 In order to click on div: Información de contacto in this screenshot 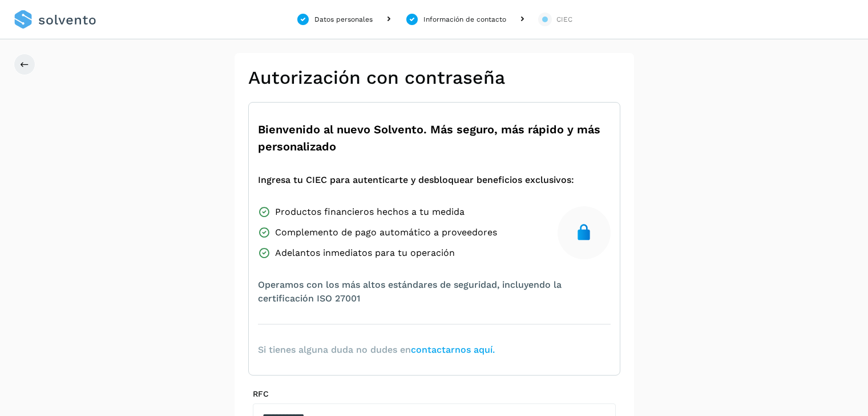, I will do `click(465, 19)`.